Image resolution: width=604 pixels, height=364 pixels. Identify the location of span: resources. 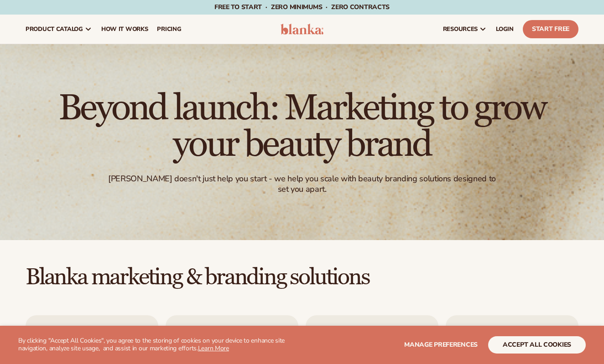
(460, 29).